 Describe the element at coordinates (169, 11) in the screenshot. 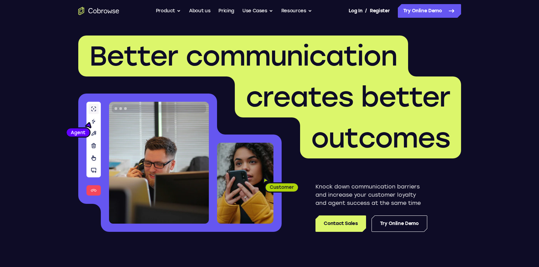

I see `button: Product` at that location.